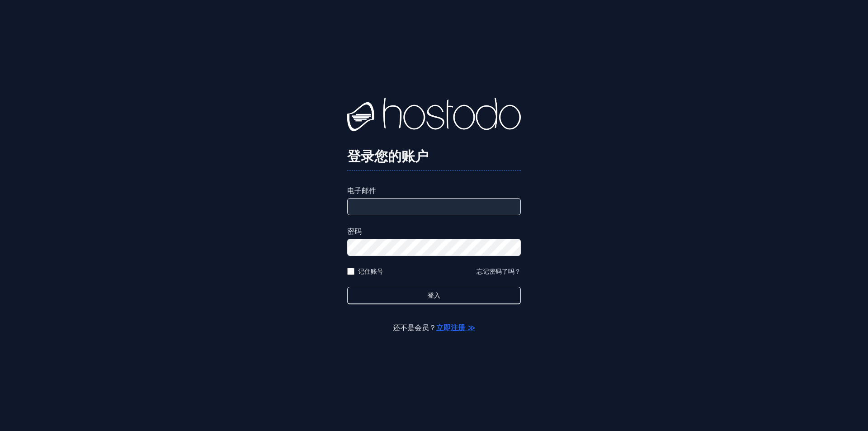 The height and width of the screenshot is (431, 868). I want to click on font: 立即注册 ≫, so click(456, 328).